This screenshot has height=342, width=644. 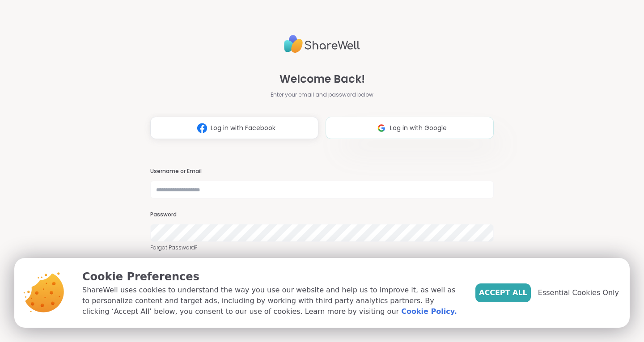 I want to click on button: Log in with Google, so click(x=410, y=128).